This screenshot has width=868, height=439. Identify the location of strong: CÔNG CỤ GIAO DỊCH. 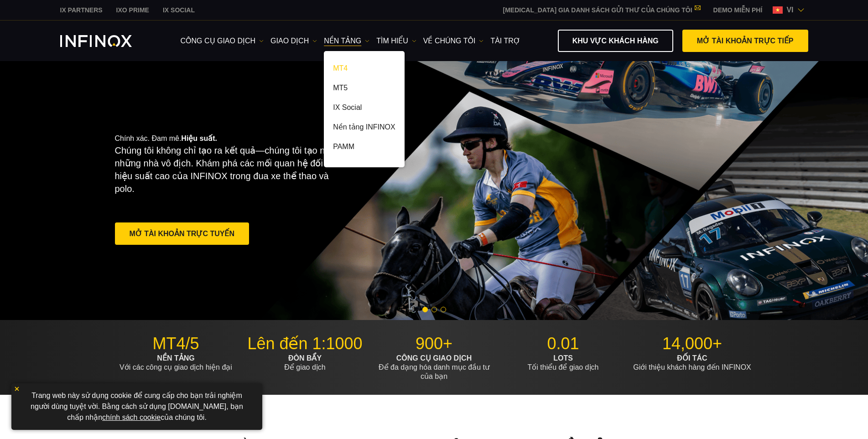
(434, 358).